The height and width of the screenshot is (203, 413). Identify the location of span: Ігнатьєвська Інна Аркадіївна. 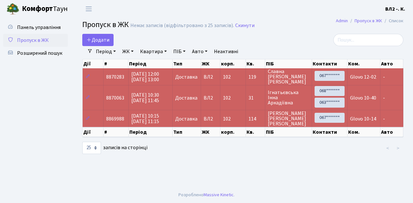
(289, 98).